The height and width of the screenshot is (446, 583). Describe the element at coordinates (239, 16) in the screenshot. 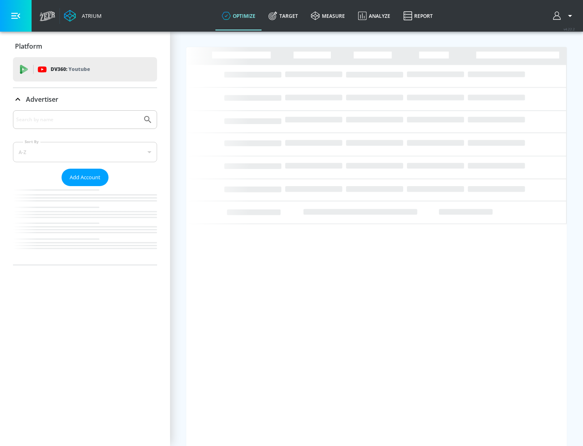

I see `a: optimize` at that location.